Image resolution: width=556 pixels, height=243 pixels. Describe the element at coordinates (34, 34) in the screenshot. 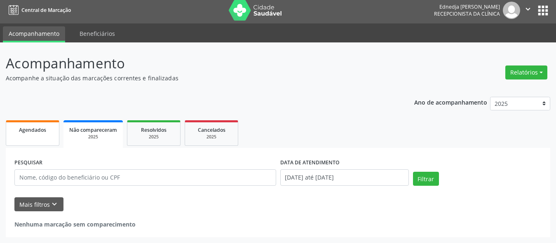

I see `a: Acompanhamento` at that location.